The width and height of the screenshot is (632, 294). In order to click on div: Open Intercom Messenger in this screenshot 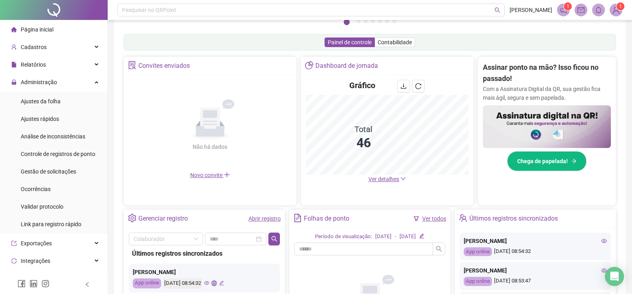, I will do `click(615, 277)`.